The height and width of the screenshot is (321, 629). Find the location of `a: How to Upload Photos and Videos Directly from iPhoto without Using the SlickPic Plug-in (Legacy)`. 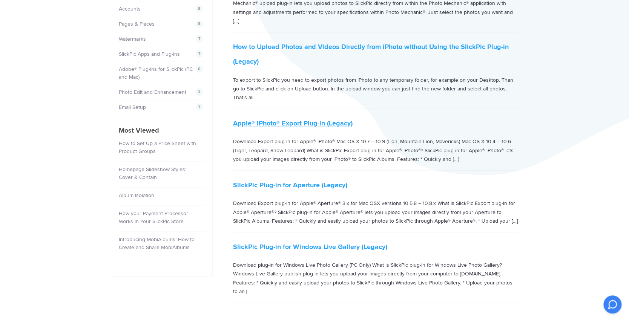

a: How to Upload Photos and Videos Directly from iPhoto without Using the SlickPic Plug-in (Legacy) is located at coordinates (371, 54).